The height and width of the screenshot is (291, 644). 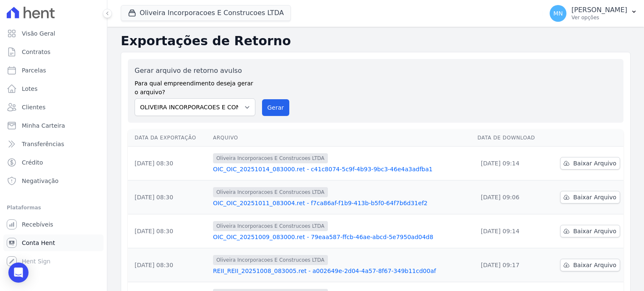 What do you see at coordinates (168, 138) in the screenshot?
I see `th: Data da Exportação` at bounding box center [168, 138].